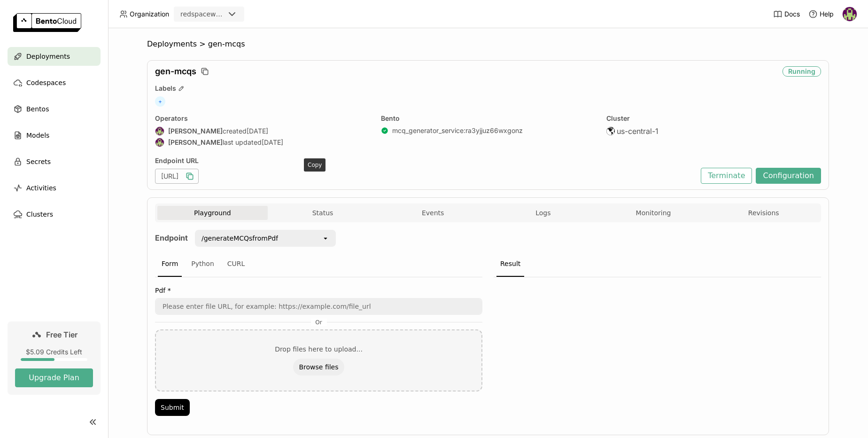 The image size is (868, 438). I want to click on div: Bento, so click(488, 118).